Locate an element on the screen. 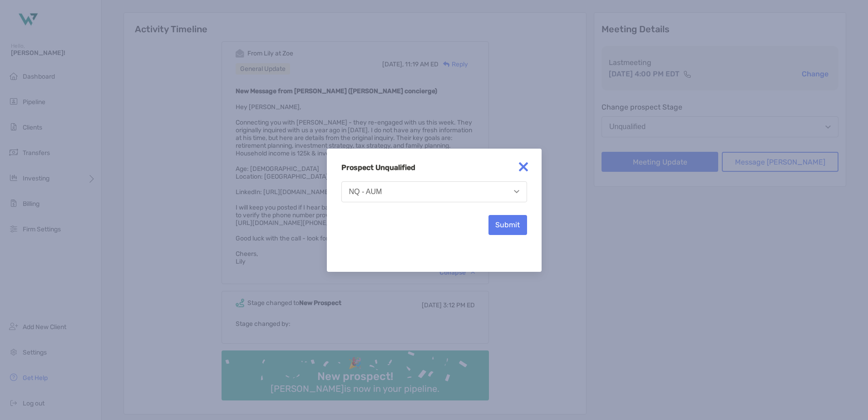 The width and height of the screenshot is (868, 420). button: NQ - AUM is located at coordinates (434, 192).